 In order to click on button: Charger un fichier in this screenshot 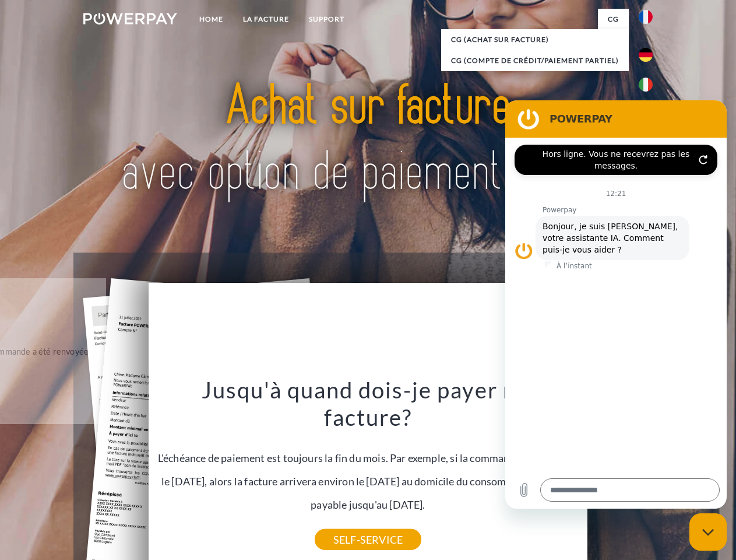, I will do `click(18, 390)`.